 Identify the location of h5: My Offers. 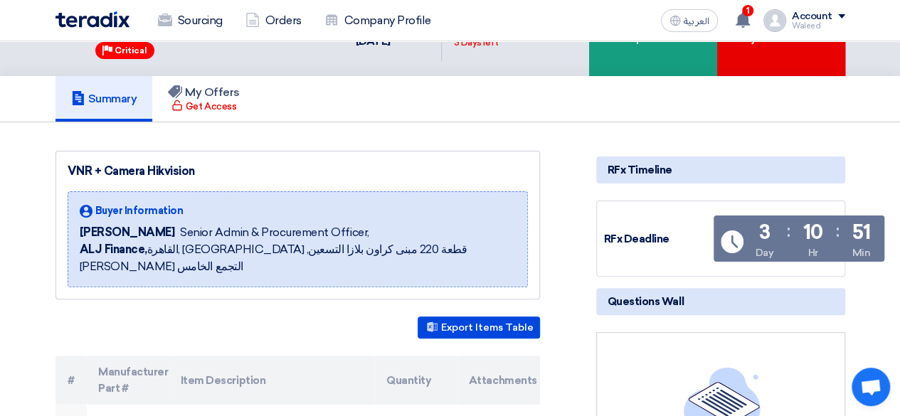
(203, 92).